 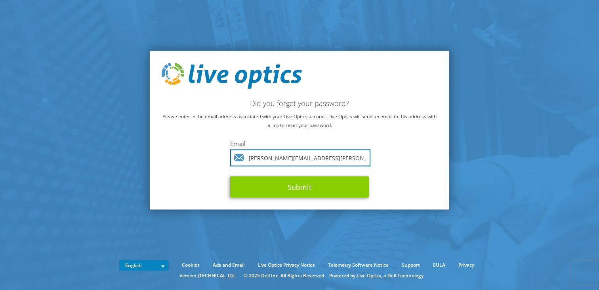 I want to click on li: Powered by Live Optics, a Dell Technology, so click(x=376, y=276).